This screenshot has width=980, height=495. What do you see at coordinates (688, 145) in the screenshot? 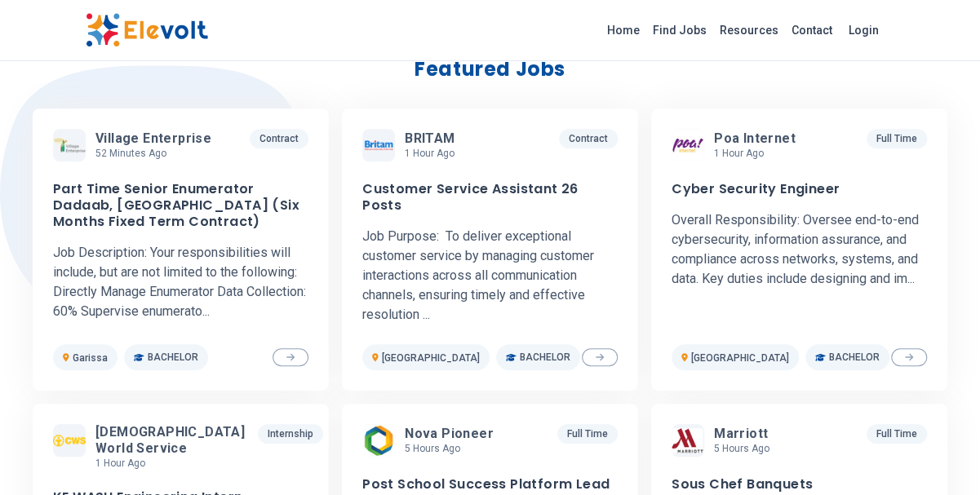
I see `img: Poa Internet` at bounding box center [688, 145].